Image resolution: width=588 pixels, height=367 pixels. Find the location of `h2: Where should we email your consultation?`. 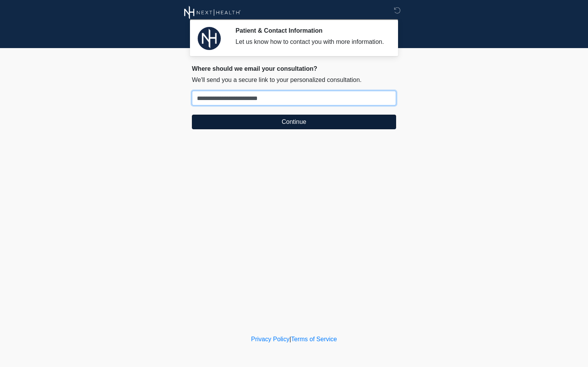

h2: Where should we email your consultation? is located at coordinates (294, 69).